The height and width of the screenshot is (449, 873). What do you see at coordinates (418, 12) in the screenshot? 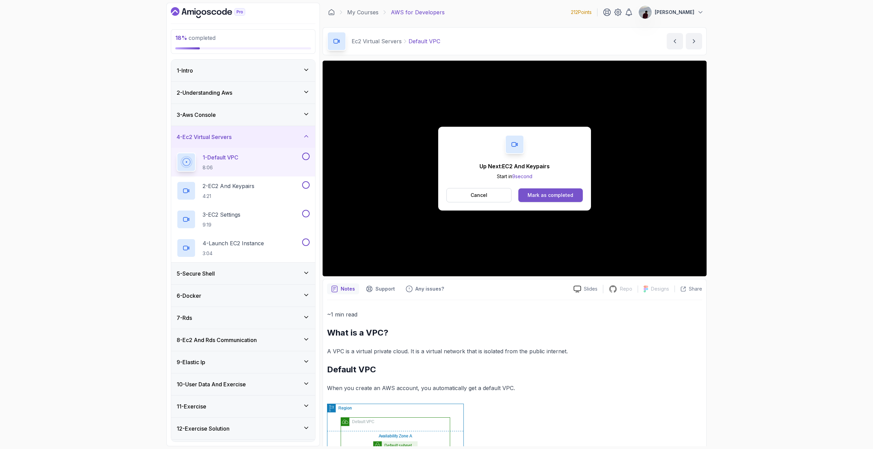
I see `p: AWS for Developers` at bounding box center [418, 12].